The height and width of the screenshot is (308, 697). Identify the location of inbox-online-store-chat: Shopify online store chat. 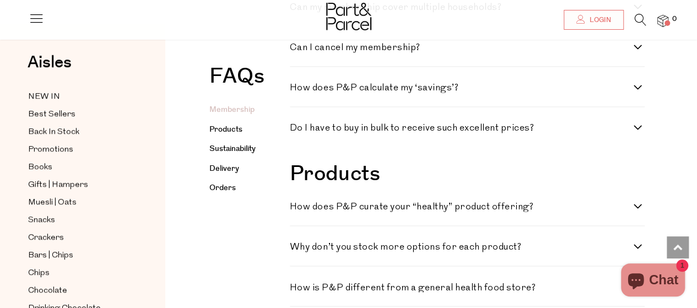
(653, 281).